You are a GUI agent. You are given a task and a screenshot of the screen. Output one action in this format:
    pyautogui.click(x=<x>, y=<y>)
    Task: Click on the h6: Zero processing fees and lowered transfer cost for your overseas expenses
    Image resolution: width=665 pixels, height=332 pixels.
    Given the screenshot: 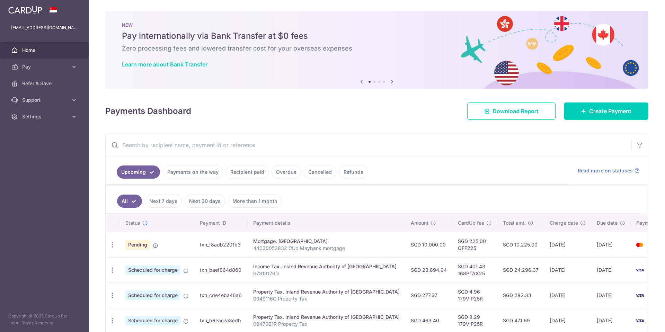 What is the action you would take?
    pyautogui.click(x=377, y=49)
    